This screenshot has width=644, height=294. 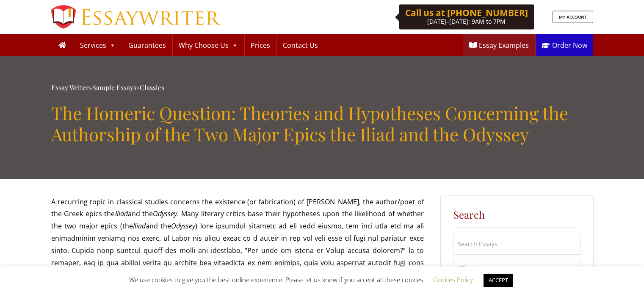 What do you see at coordinates (147, 45) in the screenshot?
I see `a: Guarantees` at bounding box center [147, 45].